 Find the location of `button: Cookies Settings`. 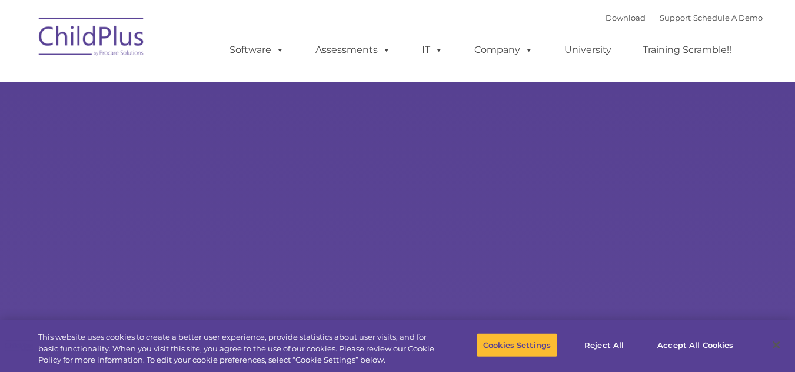

button: Cookies Settings is located at coordinates (517, 345).